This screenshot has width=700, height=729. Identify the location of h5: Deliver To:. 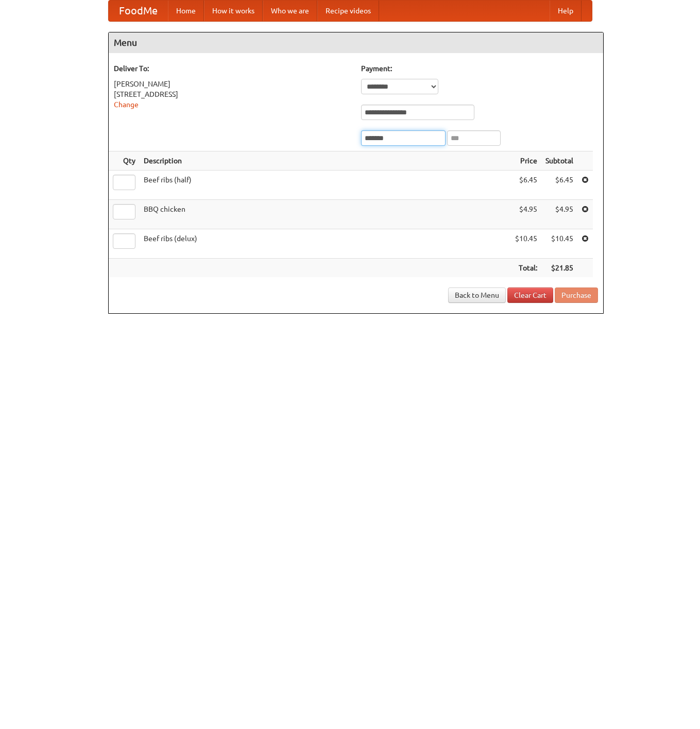
(232, 69).